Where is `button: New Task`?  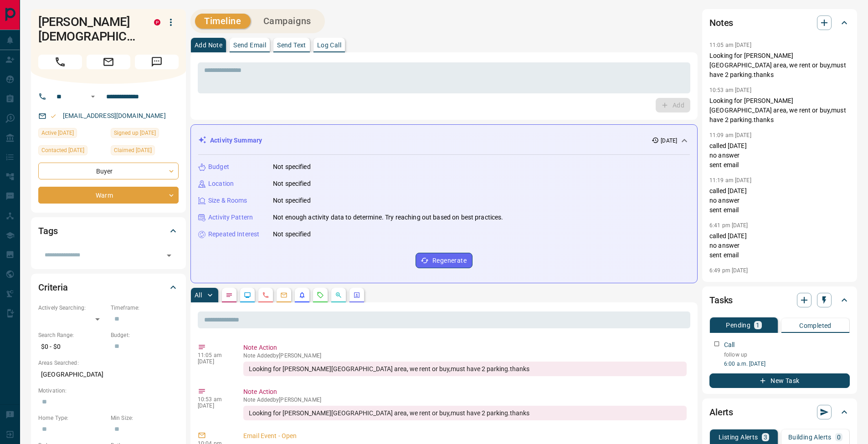 button: New Task is located at coordinates (780, 380).